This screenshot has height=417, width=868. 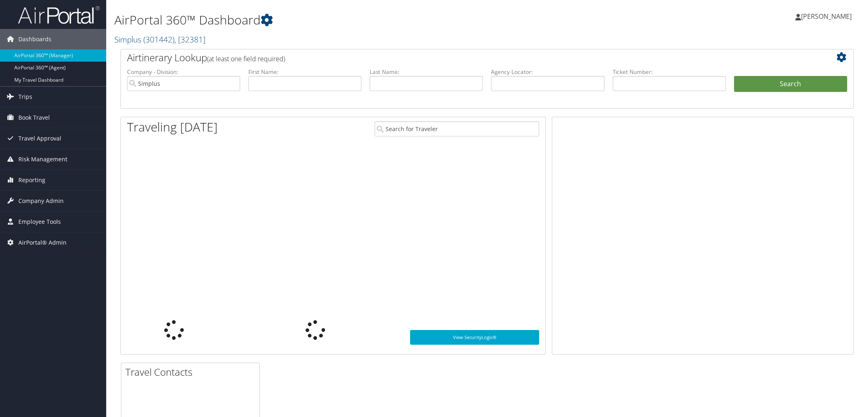 What do you see at coordinates (669, 72) in the screenshot?
I see `label: Ticket Number:` at bounding box center [669, 72].